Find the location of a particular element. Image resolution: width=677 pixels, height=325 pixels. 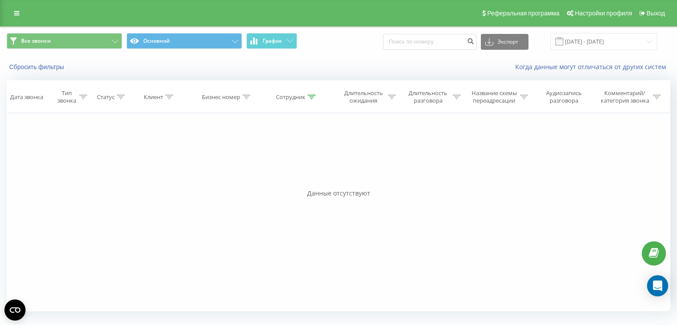

span: Все звонки is located at coordinates (36, 41).